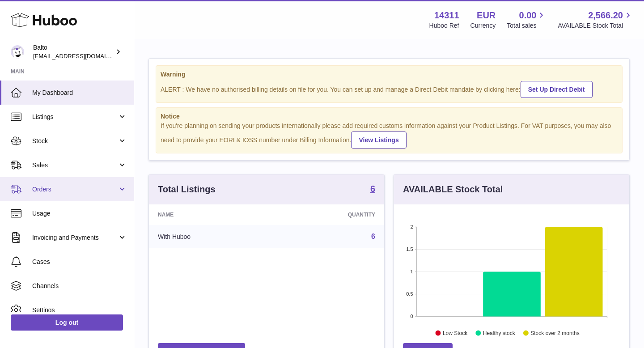  I want to click on text: Stock over 2 months, so click(555, 333).